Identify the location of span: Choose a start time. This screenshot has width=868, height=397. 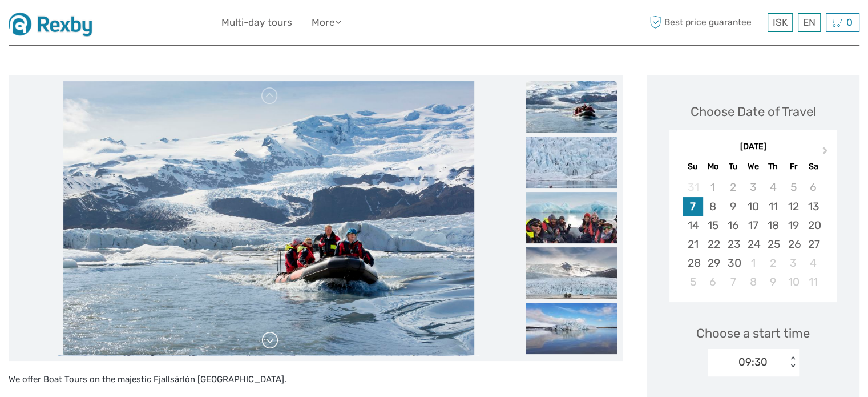
(753, 333).